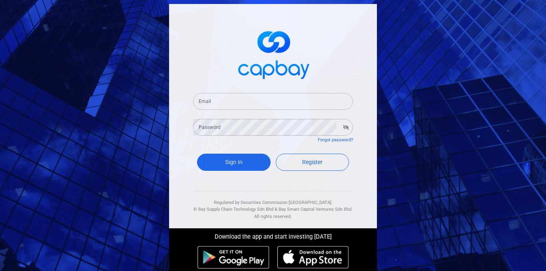 The width and height of the screenshot is (546, 271). Describe the element at coordinates (313, 258) in the screenshot. I see `img: ios` at that location.